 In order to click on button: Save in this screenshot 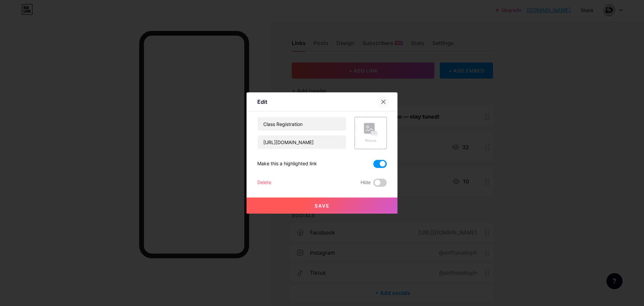, I will do `click(322, 206)`.